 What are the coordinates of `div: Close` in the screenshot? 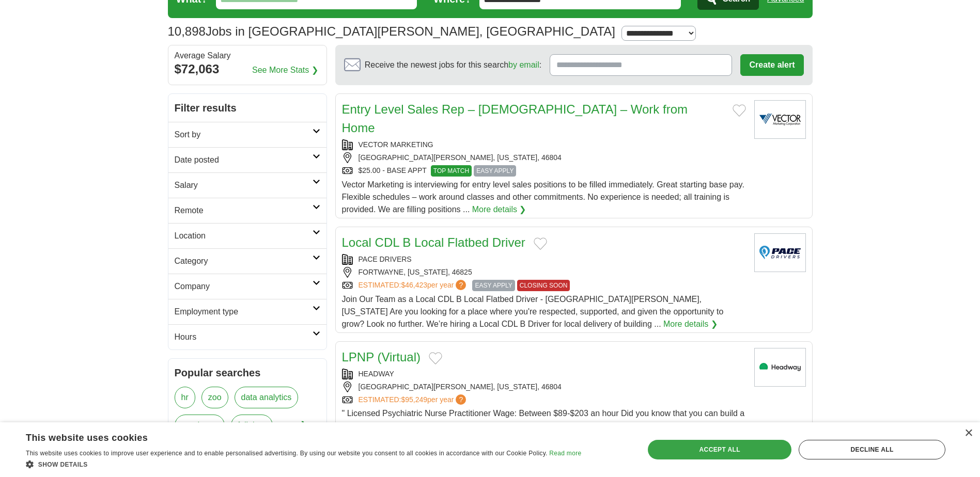 It's located at (968, 434).